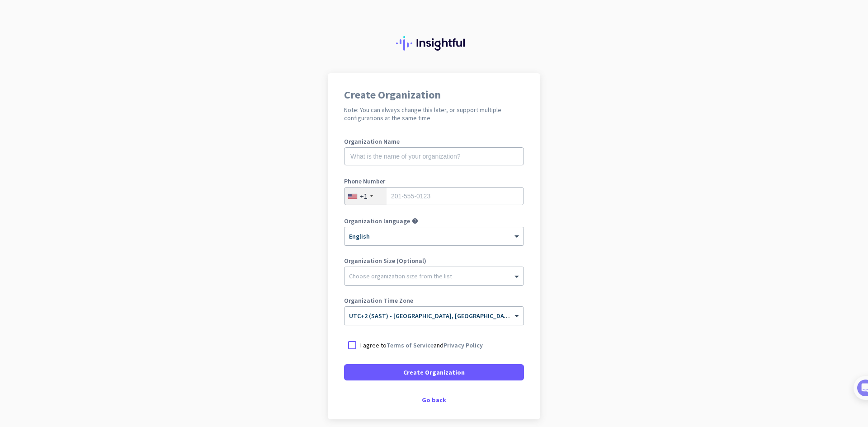 The width and height of the screenshot is (868, 427). What do you see at coordinates (434, 373) in the screenshot?
I see `button: Create Organization` at bounding box center [434, 373].